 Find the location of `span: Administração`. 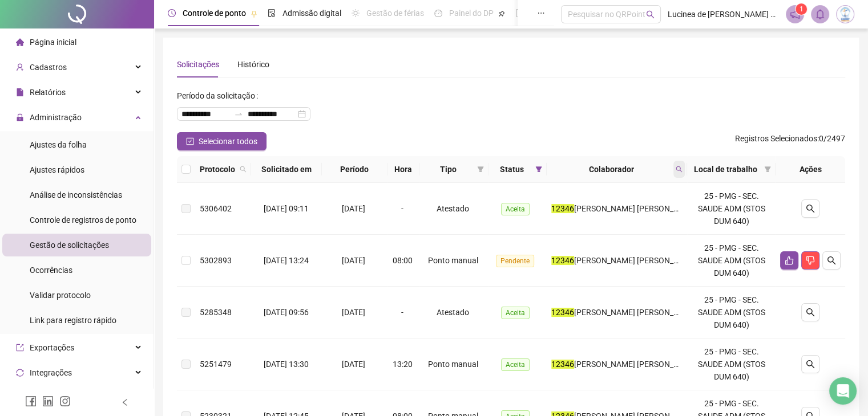

span: Administração is located at coordinates (56, 118).